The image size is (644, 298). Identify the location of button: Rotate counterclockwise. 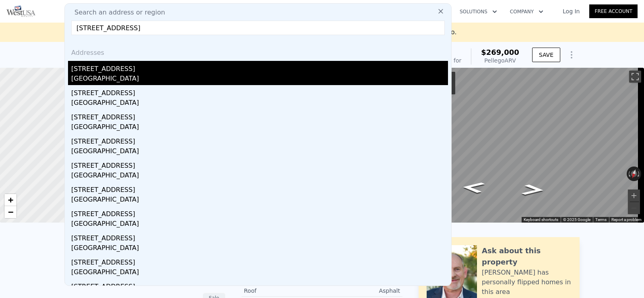
(629, 174).